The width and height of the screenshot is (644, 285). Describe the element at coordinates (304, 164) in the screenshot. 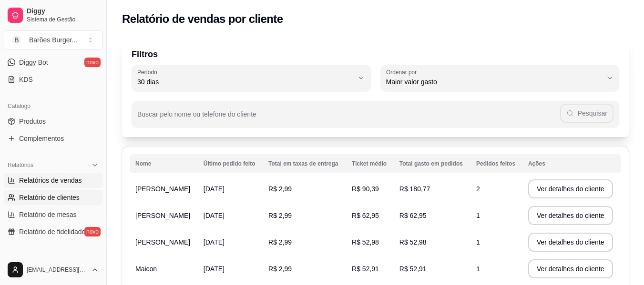

I see `th: Total em taxas de entrega` at that location.